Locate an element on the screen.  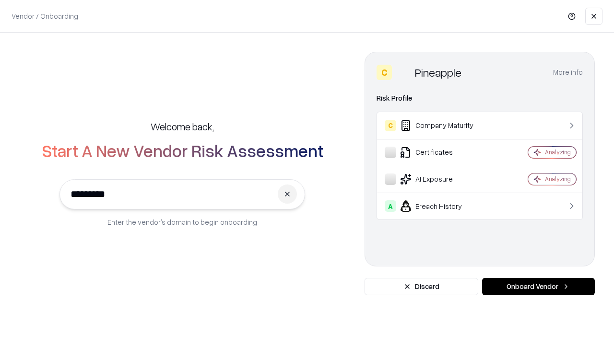
p: Enter the vendor’s domain to begin onboarding is located at coordinates (182, 222).